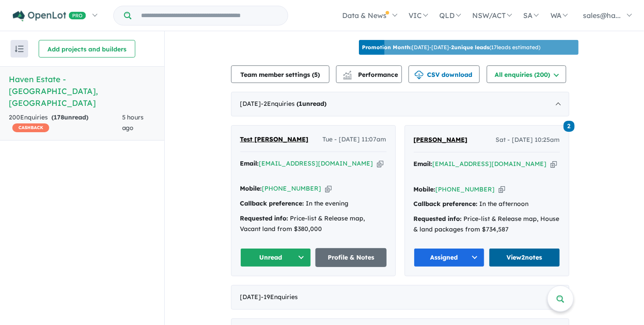 This screenshot has width=644, height=325. What do you see at coordinates (31, 128) in the screenshot?
I see `span: CASHBACK` at bounding box center [31, 128].